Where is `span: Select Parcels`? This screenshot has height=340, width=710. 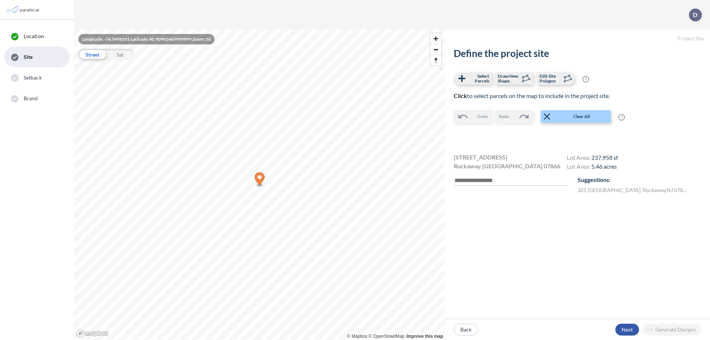 span: Select Parcels is located at coordinates (478, 78).